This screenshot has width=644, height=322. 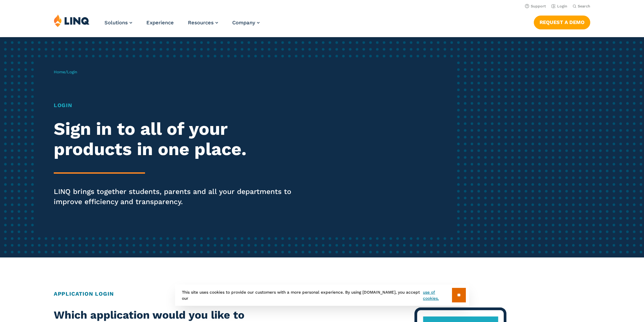 What do you see at coordinates (322, 294) in the screenshot?
I see `h2: Application Login` at bounding box center [322, 294].